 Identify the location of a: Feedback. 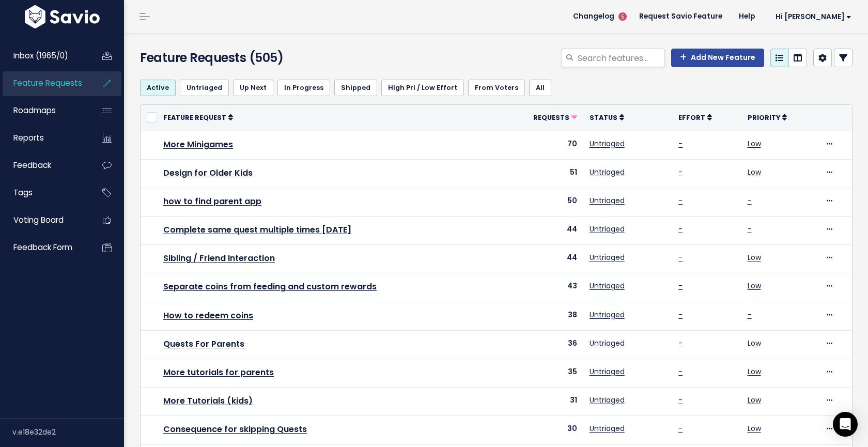
(44, 165).